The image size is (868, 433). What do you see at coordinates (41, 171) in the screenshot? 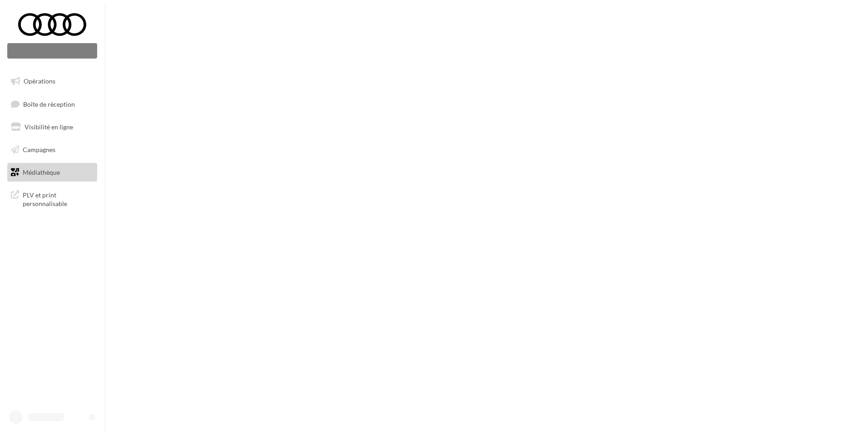
I see `span: Médiathèque` at bounding box center [41, 171].